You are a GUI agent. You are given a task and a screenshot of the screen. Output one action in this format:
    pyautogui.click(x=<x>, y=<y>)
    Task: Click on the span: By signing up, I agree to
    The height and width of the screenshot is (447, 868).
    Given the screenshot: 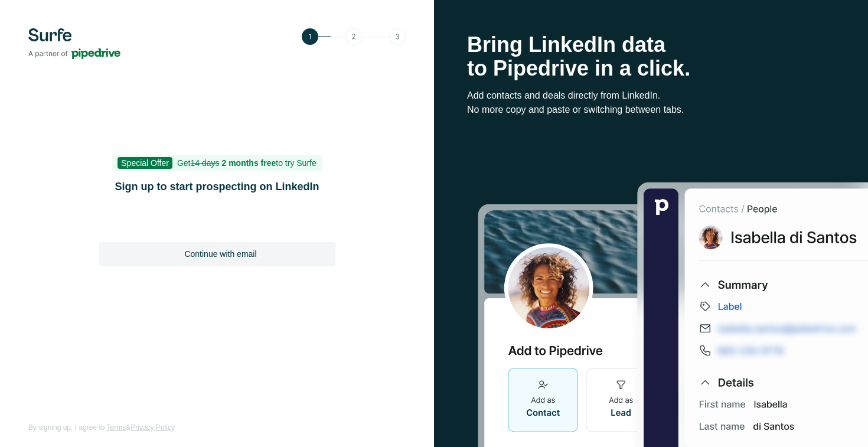 What is the action you would take?
    pyautogui.click(x=66, y=427)
    